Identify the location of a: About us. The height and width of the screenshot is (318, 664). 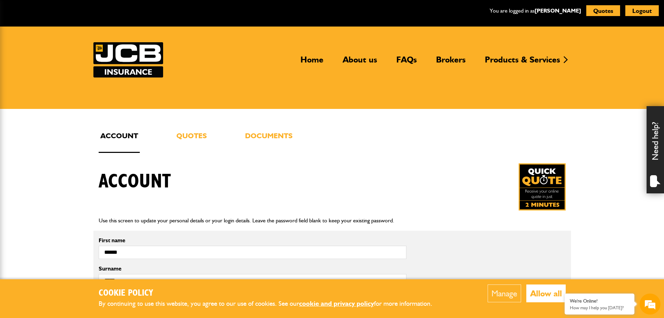
(360, 62).